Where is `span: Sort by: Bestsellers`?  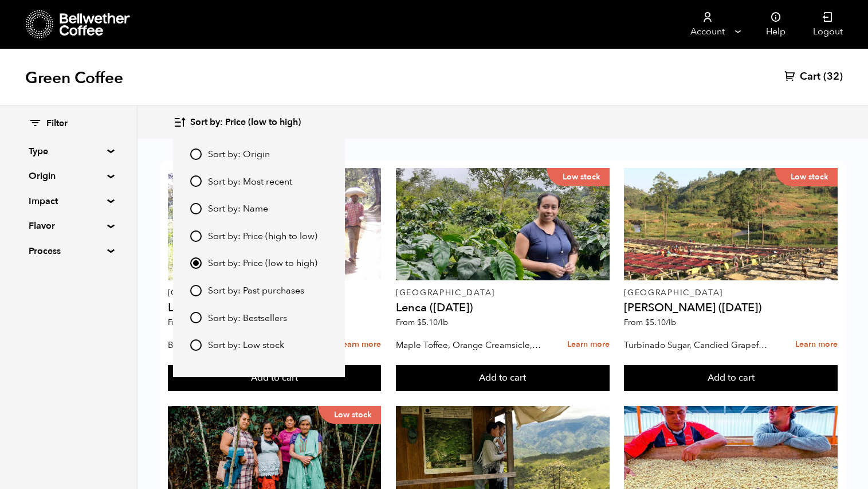 span: Sort by: Bestsellers is located at coordinates (247, 319).